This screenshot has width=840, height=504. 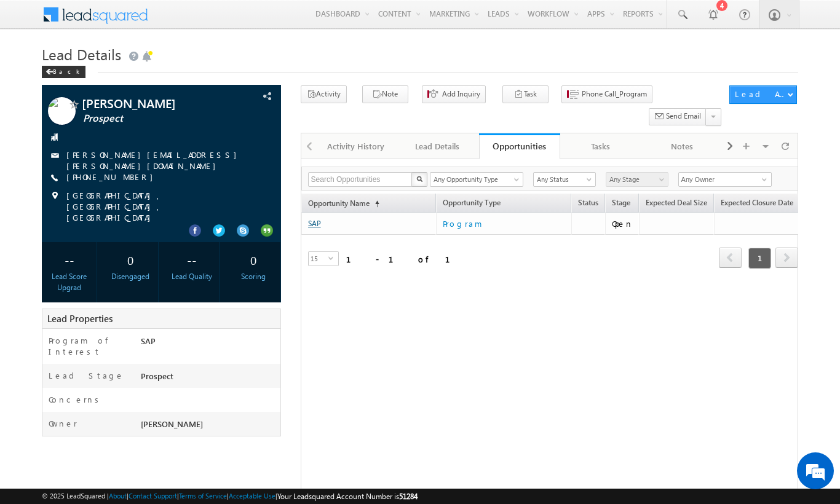 I want to click on span: Send Email, so click(x=683, y=116).